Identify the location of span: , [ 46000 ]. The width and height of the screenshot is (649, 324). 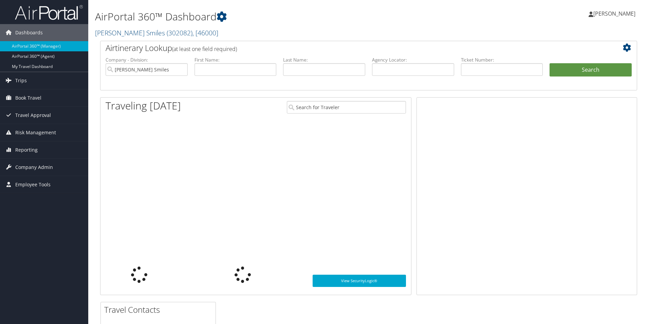
(205, 33).